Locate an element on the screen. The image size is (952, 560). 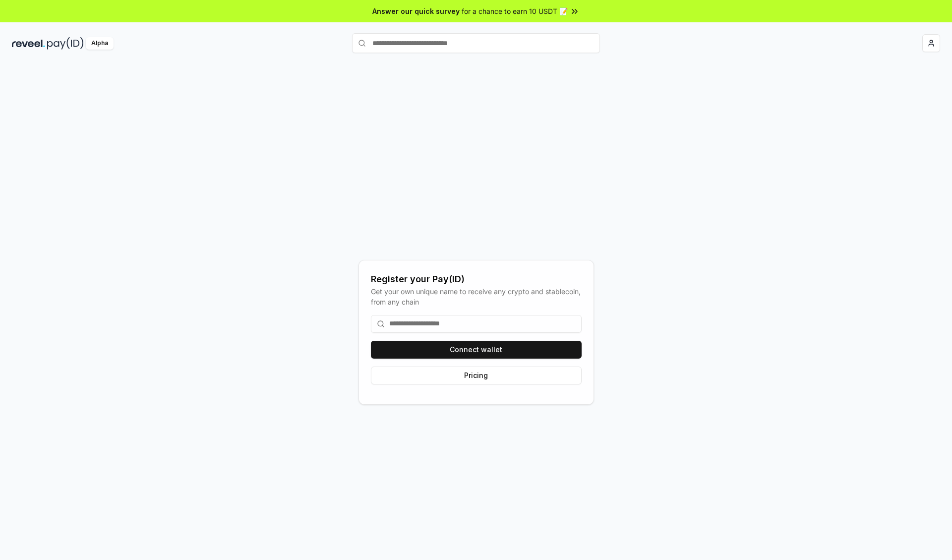
img: reveel_dark is located at coordinates (29, 43).